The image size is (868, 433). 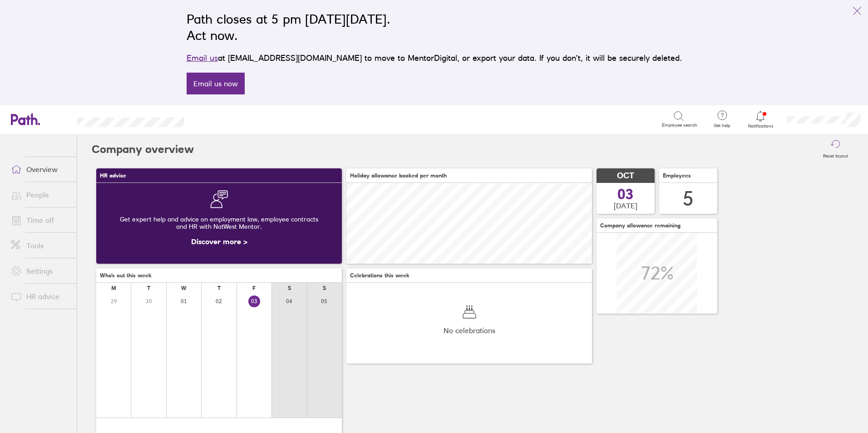 What do you see at coordinates (626, 194) in the screenshot?
I see `span: 03` at bounding box center [626, 194].